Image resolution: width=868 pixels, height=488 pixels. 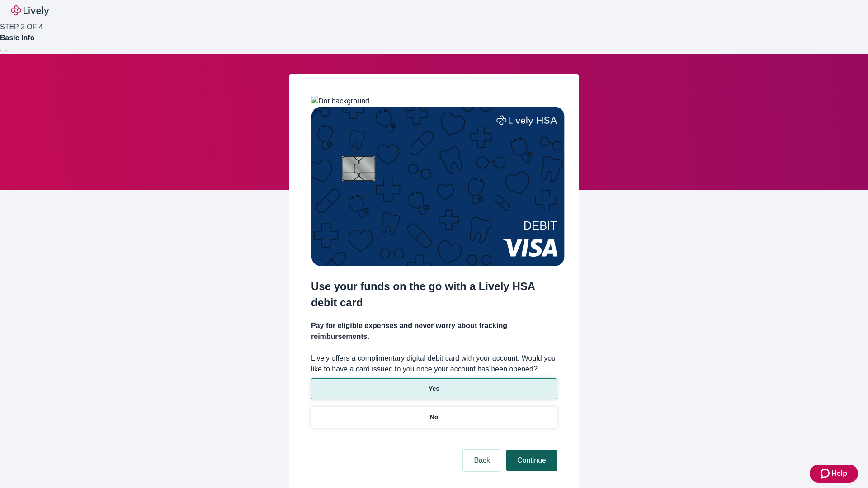 I want to click on label: Lively offers a complimentary digital debit card with your account. Would you like to have a card..., so click(x=434, y=364).